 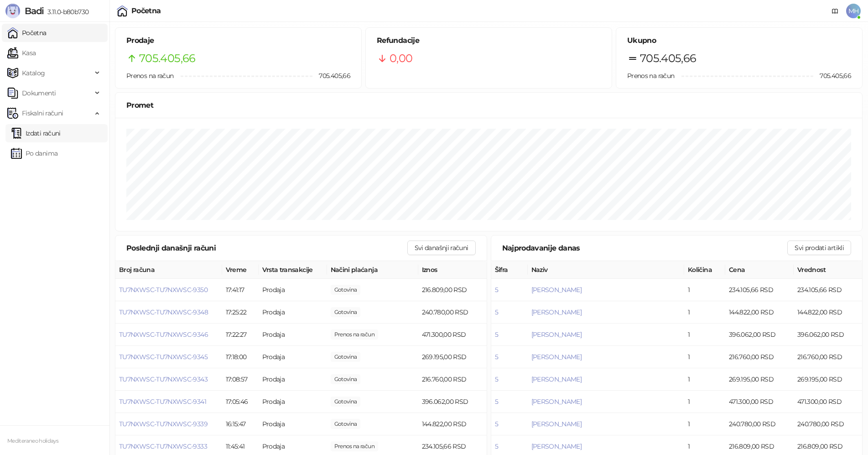 What do you see at coordinates (453, 269) in the screenshot?
I see `th: Iznos` at bounding box center [453, 269].